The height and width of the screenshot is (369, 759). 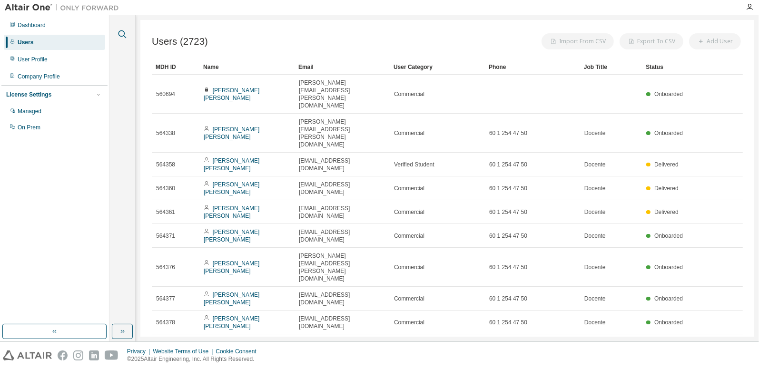 I want to click on img: Altair One, so click(x=64, y=8).